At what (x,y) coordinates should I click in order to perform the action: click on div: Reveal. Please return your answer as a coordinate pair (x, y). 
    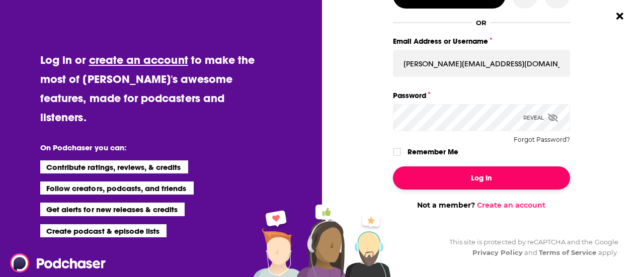
    Looking at the image, I should click on (541, 118).